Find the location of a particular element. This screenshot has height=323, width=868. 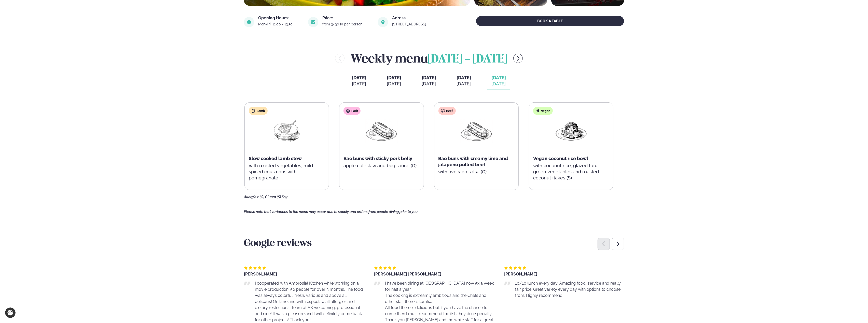

span: Slow cooked lamb stew is located at coordinates (275, 158).